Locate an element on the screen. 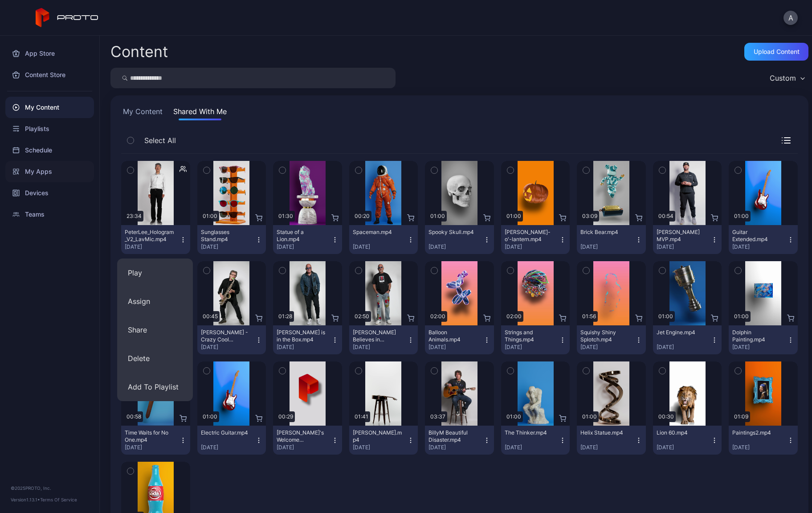 This screenshot has width=812, height=513. div: Devices is located at coordinates (49, 193).